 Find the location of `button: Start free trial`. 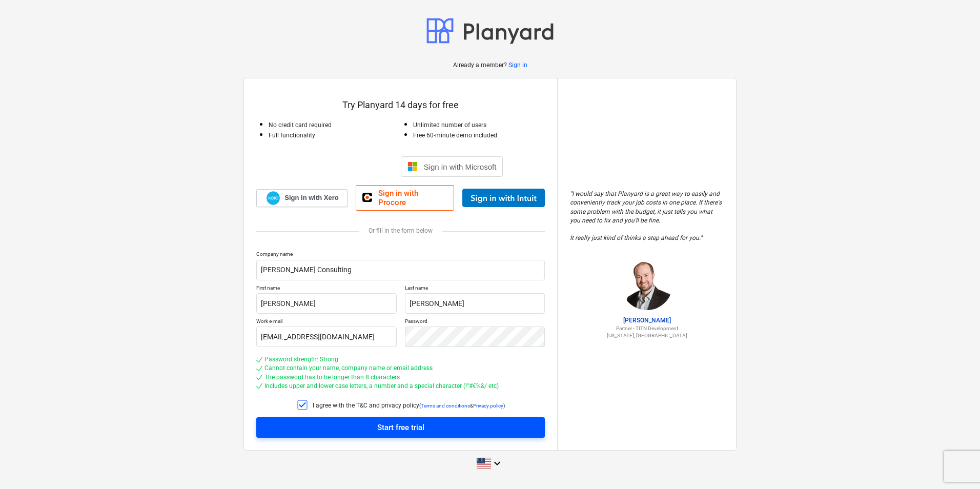

button: Start free trial is located at coordinates (400, 427).